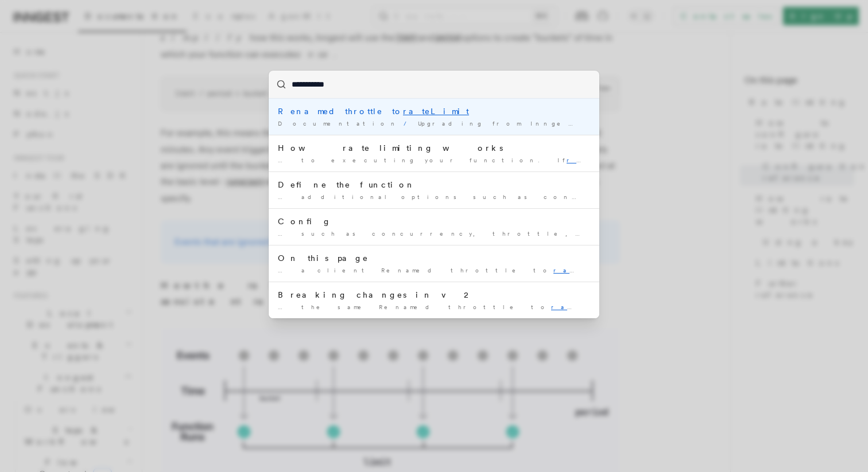  What do you see at coordinates (434, 111) in the screenshot?
I see `div: Renamed throttle to` at bounding box center [434, 111].